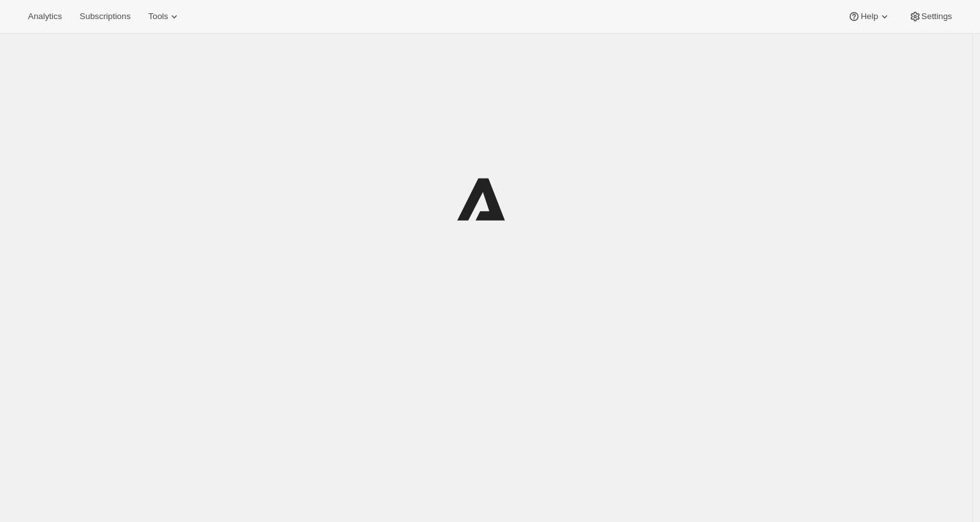 This screenshot has height=522, width=980. What do you see at coordinates (937, 16) in the screenshot?
I see `span: Settings` at bounding box center [937, 16].